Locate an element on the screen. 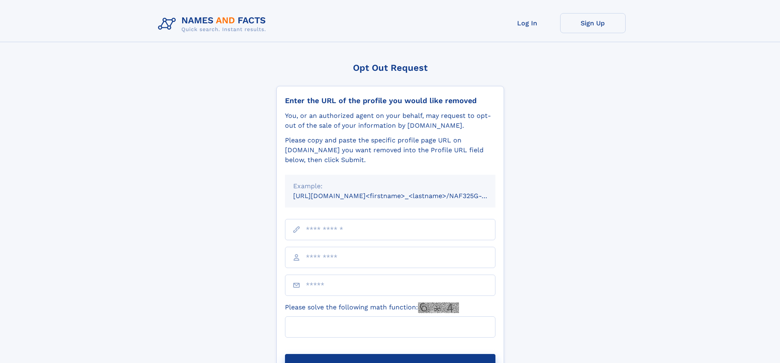 This screenshot has height=363, width=780. img: Logo Names and Facts is located at coordinates (214, 24).